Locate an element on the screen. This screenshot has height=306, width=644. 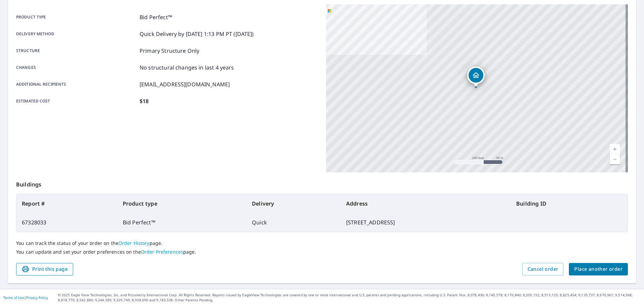
p: You can track the status of your order on the page. is located at coordinates (322, 243).